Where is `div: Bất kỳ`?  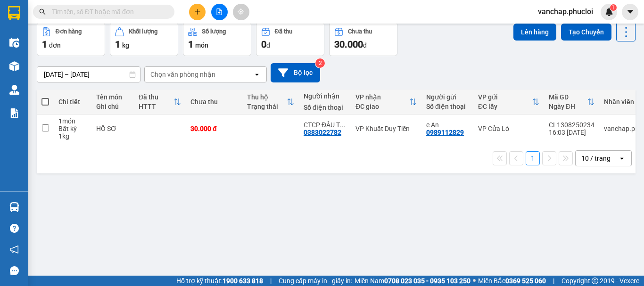 div: Bất kỳ is located at coordinates (73, 128).